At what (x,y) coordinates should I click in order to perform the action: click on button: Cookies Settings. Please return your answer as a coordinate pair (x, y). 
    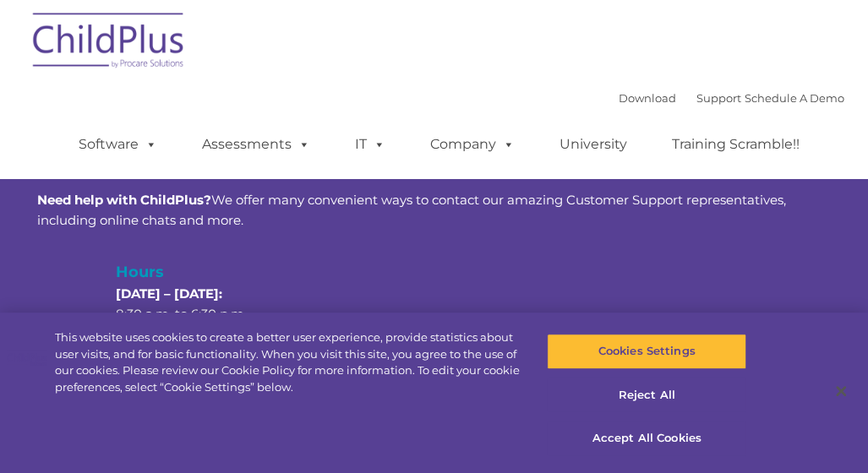
    Looking at the image, I should click on (646, 351).